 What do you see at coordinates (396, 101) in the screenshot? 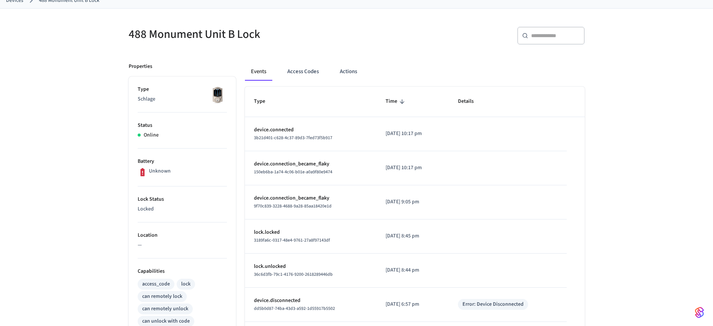
I see `span: Time` at bounding box center [396, 101].